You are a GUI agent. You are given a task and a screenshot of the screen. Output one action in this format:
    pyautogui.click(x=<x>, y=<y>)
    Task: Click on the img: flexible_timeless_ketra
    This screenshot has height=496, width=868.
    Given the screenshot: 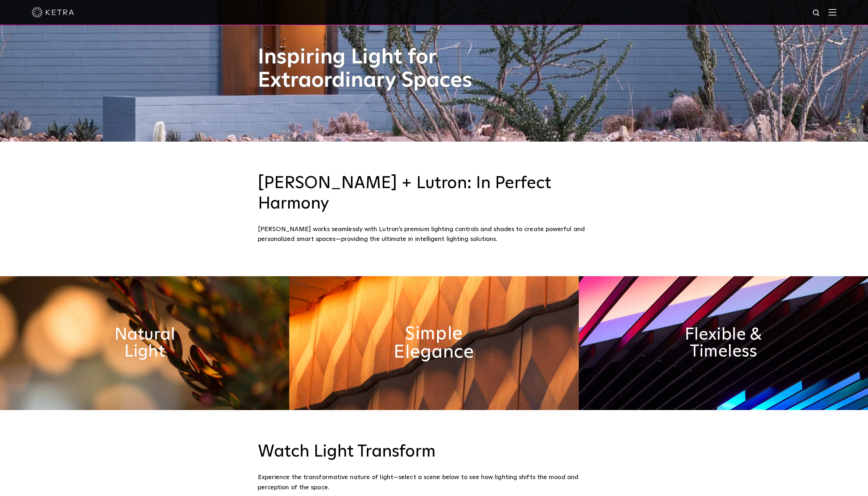 What is the action you would take?
    pyautogui.click(x=723, y=343)
    